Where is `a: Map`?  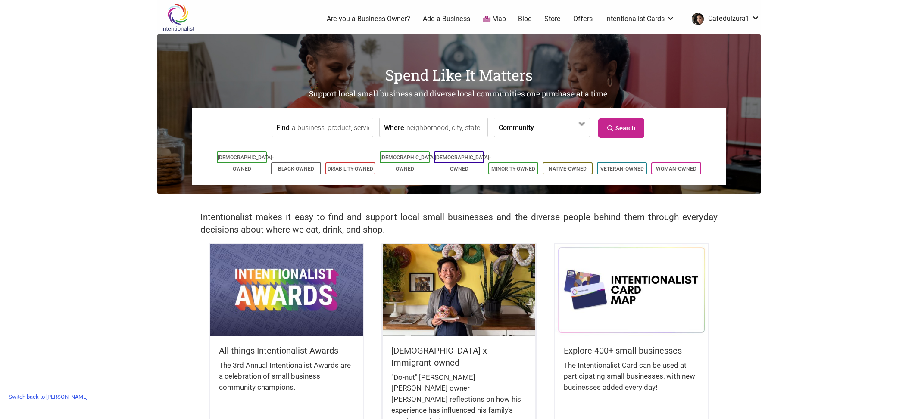 a: Map is located at coordinates (494, 19).